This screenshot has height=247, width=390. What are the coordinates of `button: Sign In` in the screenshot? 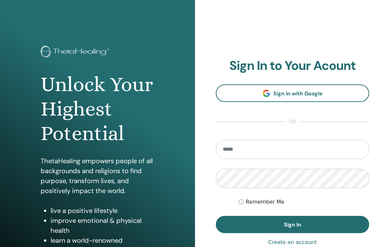 It's located at (293, 224).